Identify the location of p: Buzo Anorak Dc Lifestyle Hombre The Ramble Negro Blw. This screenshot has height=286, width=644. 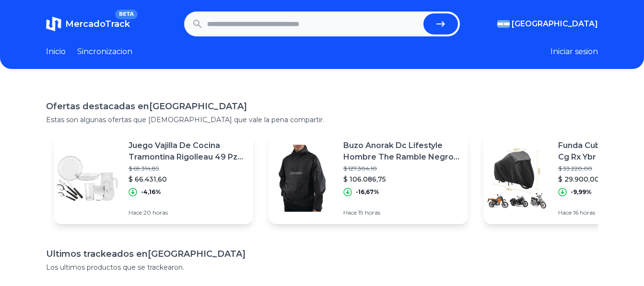
(402, 151).